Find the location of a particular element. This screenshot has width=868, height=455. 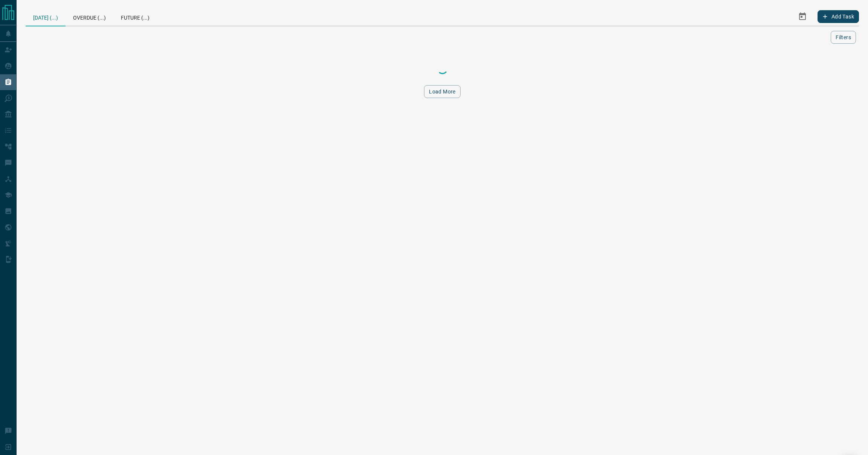

button: Add Task is located at coordinates (838, 16).